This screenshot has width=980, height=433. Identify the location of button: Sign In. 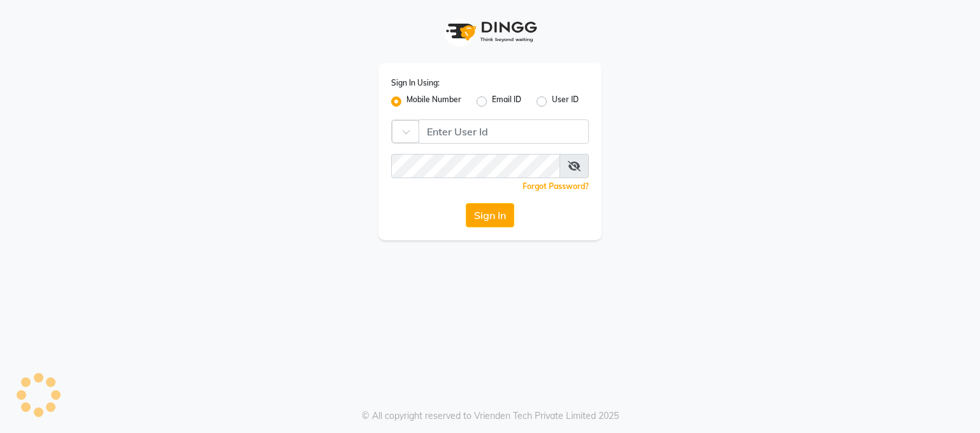
(490, 215).